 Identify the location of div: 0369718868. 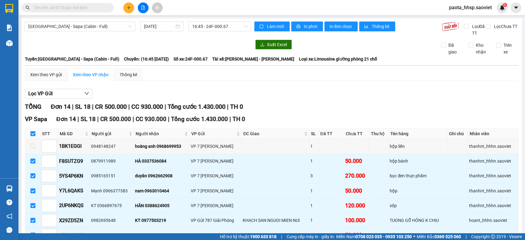
(162, 236).